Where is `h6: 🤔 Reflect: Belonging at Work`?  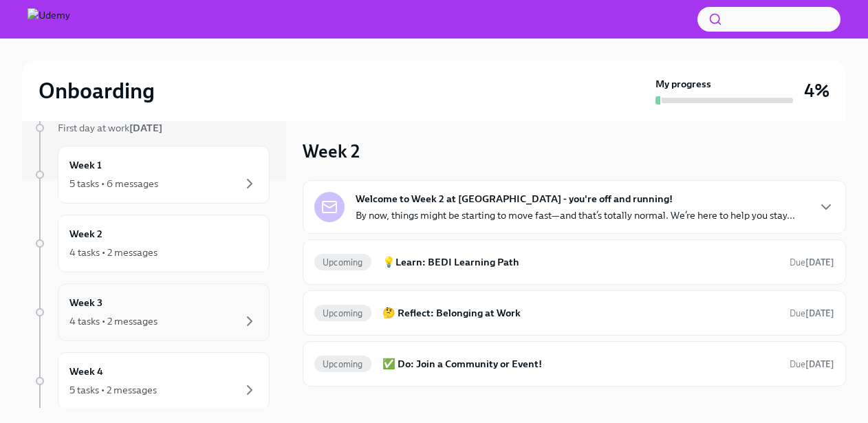
h6: 🤔 Reflect: Belonging at Work is located at coordinates (581, 313).